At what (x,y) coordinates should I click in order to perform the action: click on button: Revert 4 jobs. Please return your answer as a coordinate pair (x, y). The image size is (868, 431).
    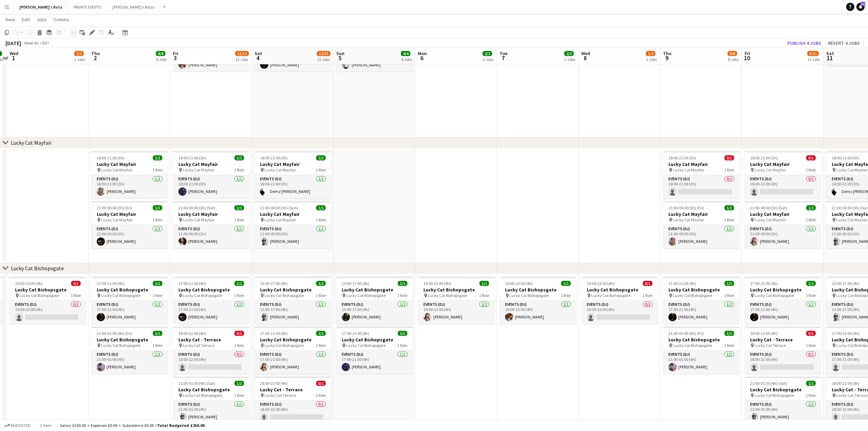
    Looking at the image, I should click on (844, 43).